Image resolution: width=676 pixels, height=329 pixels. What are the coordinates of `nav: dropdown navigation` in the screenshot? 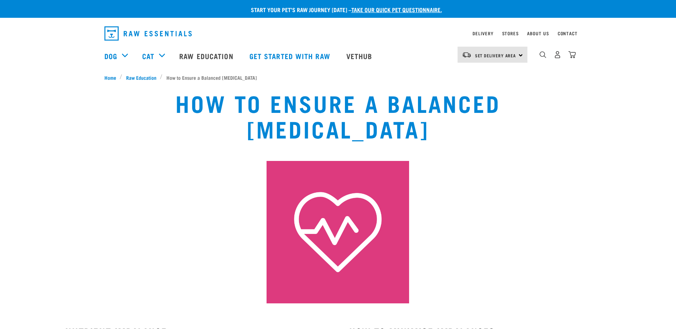 It's located at (338, 33).